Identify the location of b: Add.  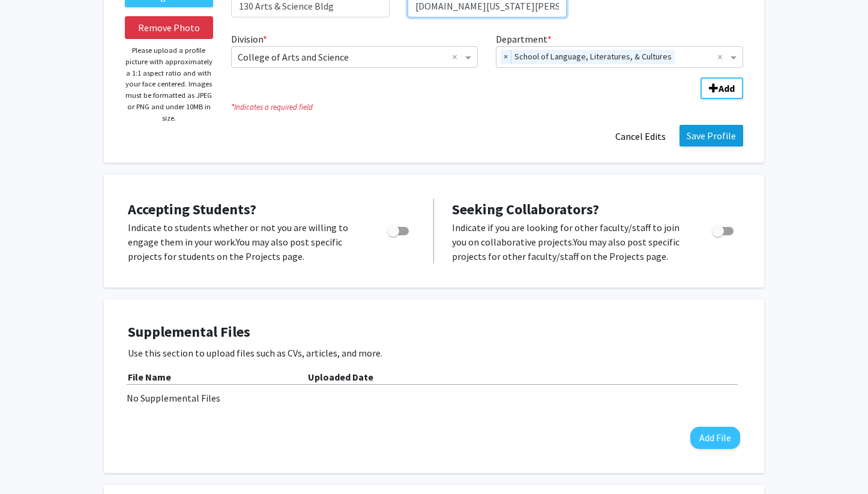
(726, 89).